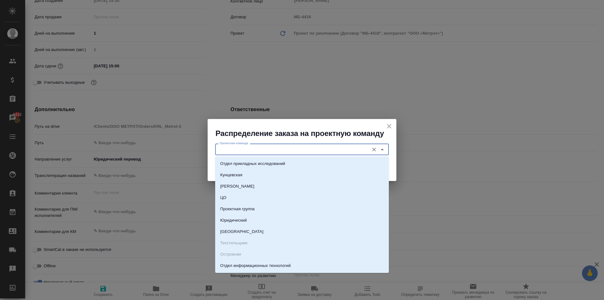  Describe the element at coordinates (374, 149) in the screenshot. I see `button: Очистить` at that location.